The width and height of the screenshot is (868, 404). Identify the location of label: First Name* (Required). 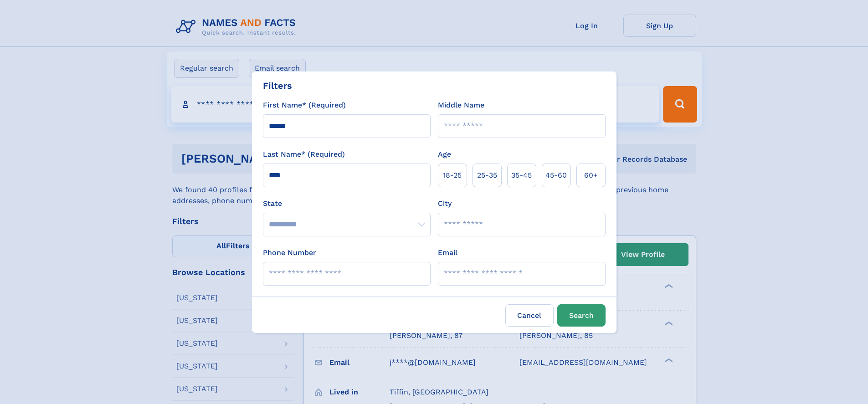
(304, 105).